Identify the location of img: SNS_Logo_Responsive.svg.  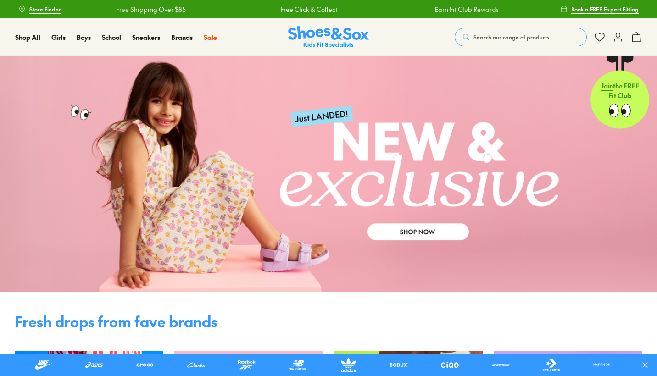
(329, 37).